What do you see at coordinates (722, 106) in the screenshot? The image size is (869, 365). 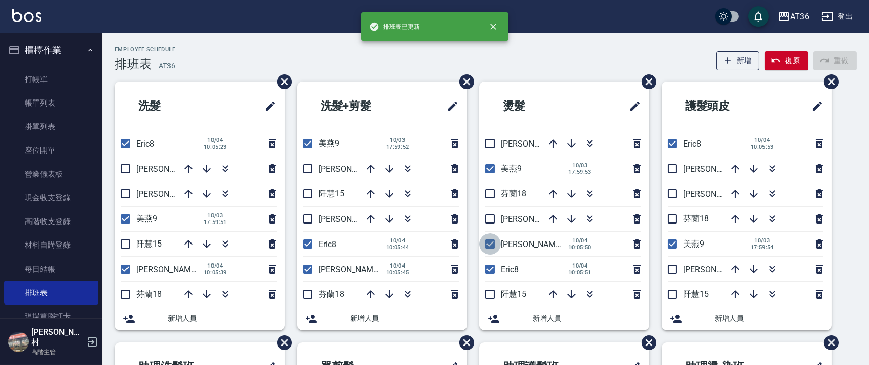 I see `h2: 護髮頭皮` at bounding box center [722, 106].